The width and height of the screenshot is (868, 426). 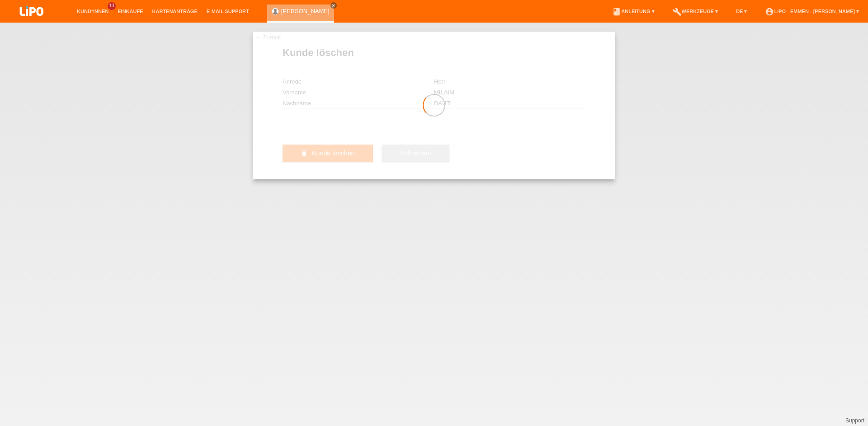 I want to click on a: LIPO pay, so click(x=32, y=22).